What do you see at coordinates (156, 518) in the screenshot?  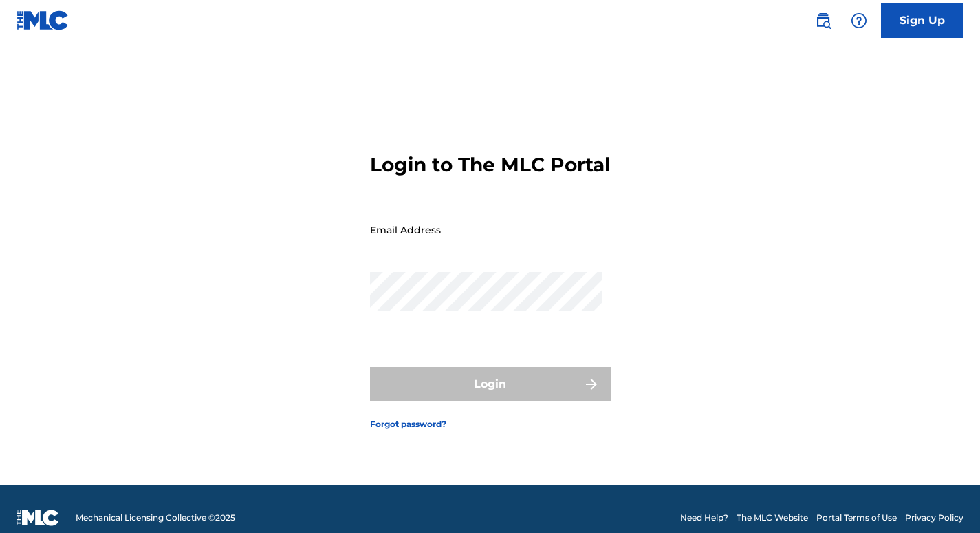 I see `span: Mechanical Licensing Collective © 2025` at bounding box center [156, 518].